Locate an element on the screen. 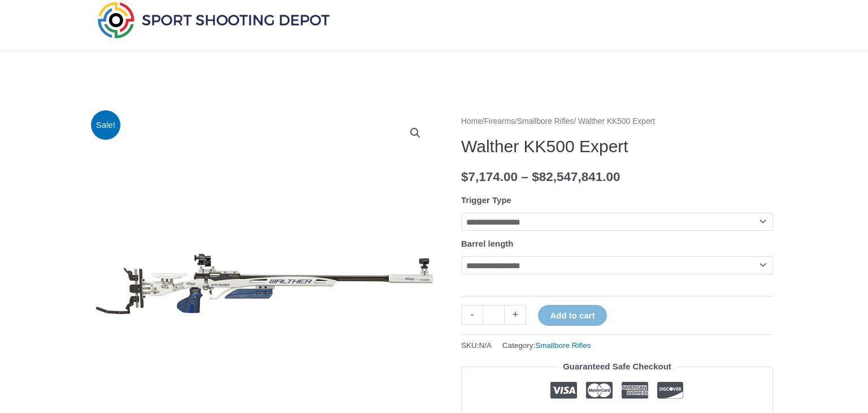 The image size is (868, 413). legend: Guaranteed Safe Checkout is located at coordinates (617, 367).